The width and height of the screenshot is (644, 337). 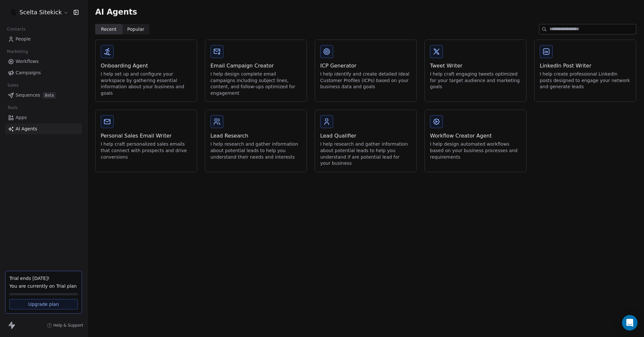 I want to click on span: Upgrade plan, so click(x=43, y=304).